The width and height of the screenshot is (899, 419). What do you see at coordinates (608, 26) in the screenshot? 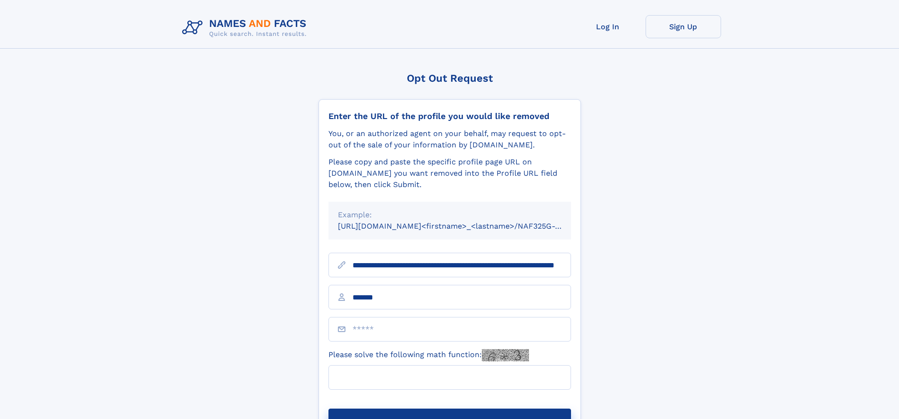
I see `a: Log In` at bounding box center [608, 26].